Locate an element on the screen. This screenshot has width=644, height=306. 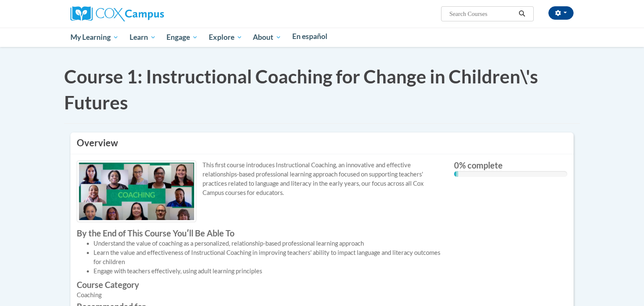
p: This first course introduces Instructional Coaching, an innovative and effective relationships-ba... is located at coordinates (259, 179).